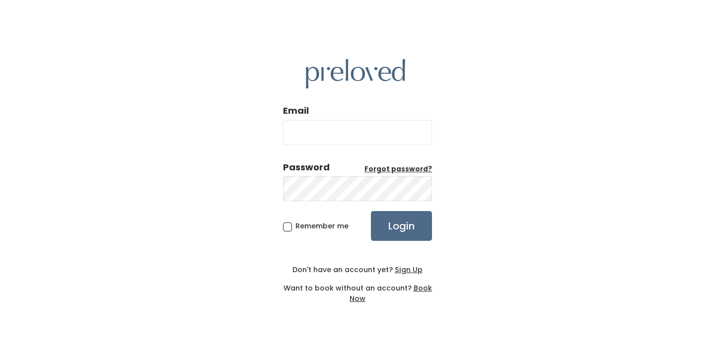 The image size is (715, 363). I want to click on div: Want to book without an account?, so click(357, 289).